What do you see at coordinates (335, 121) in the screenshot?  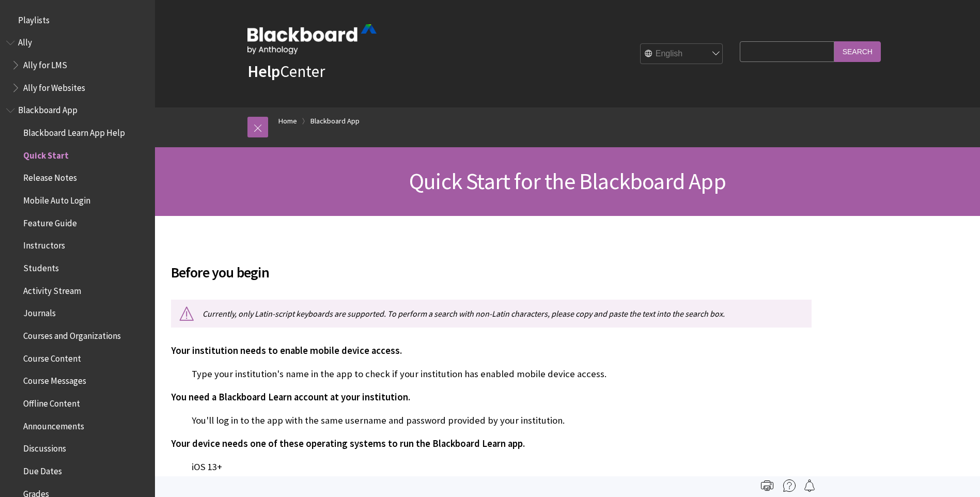 I see `a: Blackboard App` at bounding box center [335, 121].